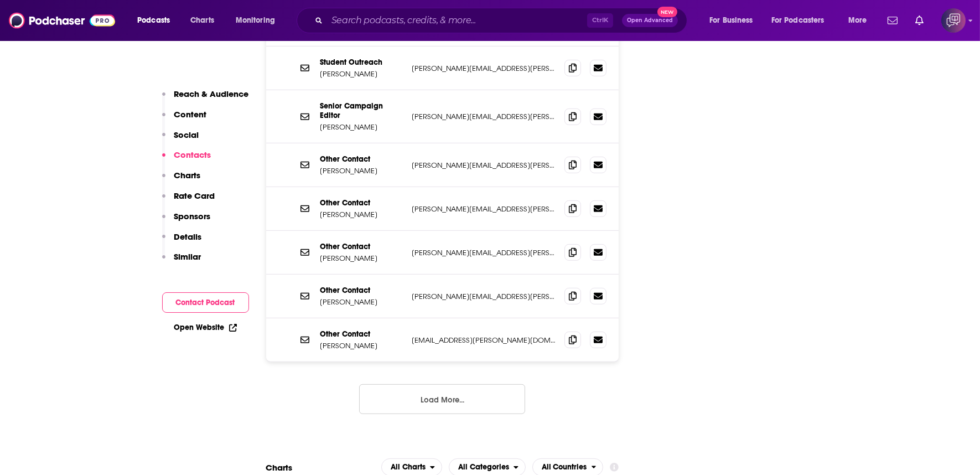  Describe the element at coordinates (186, 135) in the screenshot. I see `p: Social` at that location.